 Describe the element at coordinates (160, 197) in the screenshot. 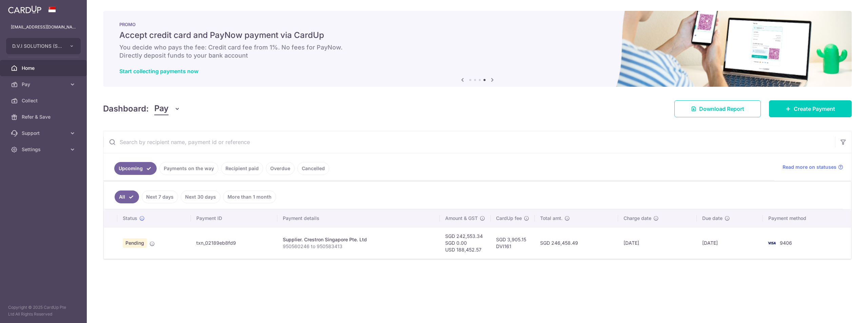

I see `a: Next 7 days` at that location.